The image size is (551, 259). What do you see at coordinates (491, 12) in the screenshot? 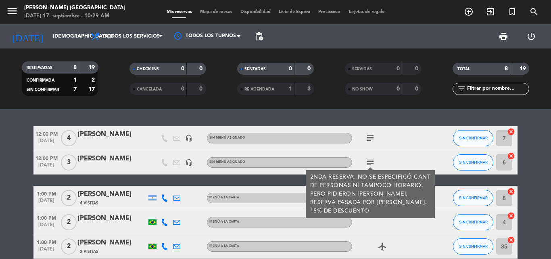
I see `i: exit_to_app` at bounding box center [491, 12].